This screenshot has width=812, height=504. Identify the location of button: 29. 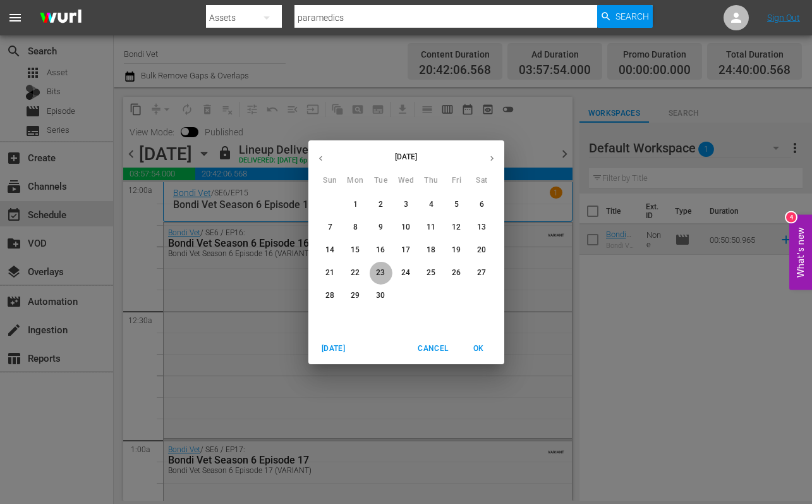
(356, 296).